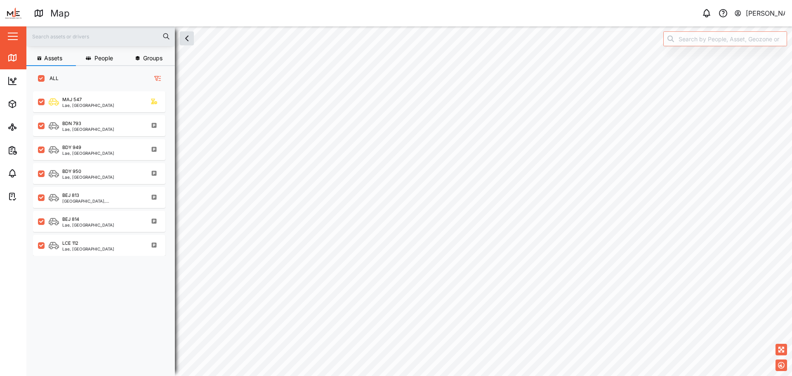 The width and height of the screenshot is (792, 376). What do you see at coordinates (13, 13) in the screenshot?
I see `img: Main Logo` at bounding box center [13, 13].